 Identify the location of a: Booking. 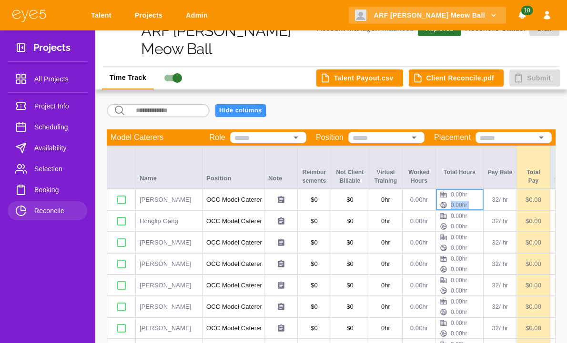
(47, 190).